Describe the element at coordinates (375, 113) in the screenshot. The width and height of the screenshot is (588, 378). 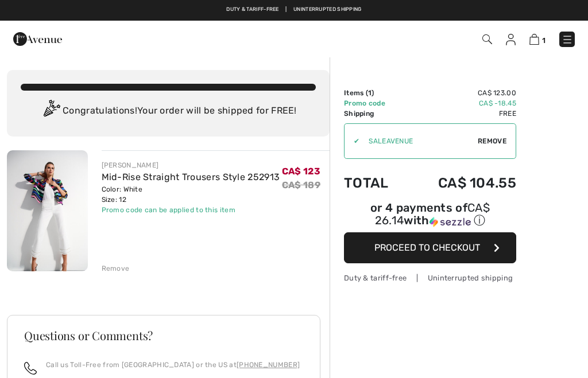
I see `td: Shipping` at that location.